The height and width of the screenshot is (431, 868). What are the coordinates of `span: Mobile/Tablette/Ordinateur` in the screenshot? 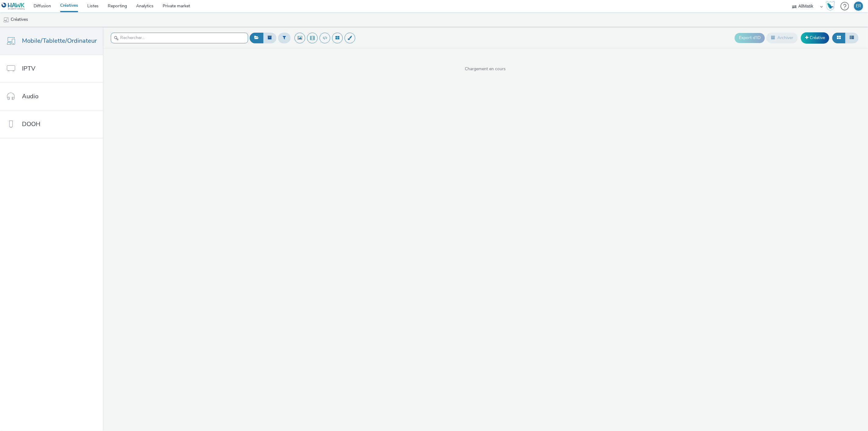 It's located at (60, 41).